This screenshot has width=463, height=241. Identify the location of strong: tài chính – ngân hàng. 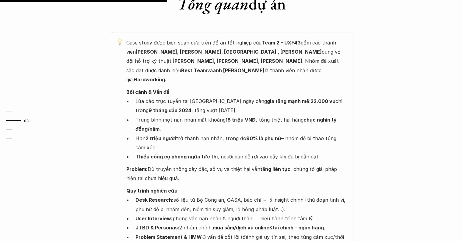
(298, 228).